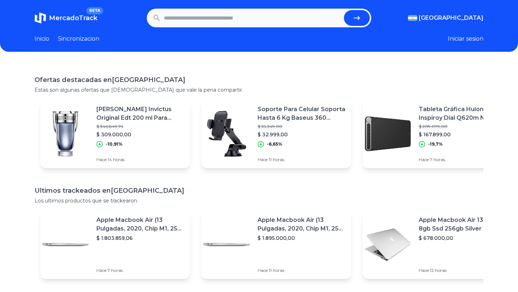 Image resolution: width=518 pixels, height=292 pixels. I want to click on p: Soporte Para Celular Soporta Hasta 6 Kg Baseus 360 Ajustable, so click(301, 114).